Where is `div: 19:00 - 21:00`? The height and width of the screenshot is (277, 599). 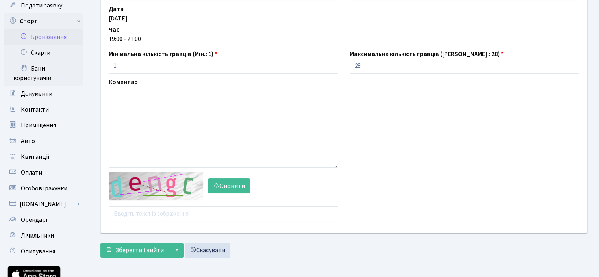 div: 19:00 - 21:00 is located at coordinates (344, 39).